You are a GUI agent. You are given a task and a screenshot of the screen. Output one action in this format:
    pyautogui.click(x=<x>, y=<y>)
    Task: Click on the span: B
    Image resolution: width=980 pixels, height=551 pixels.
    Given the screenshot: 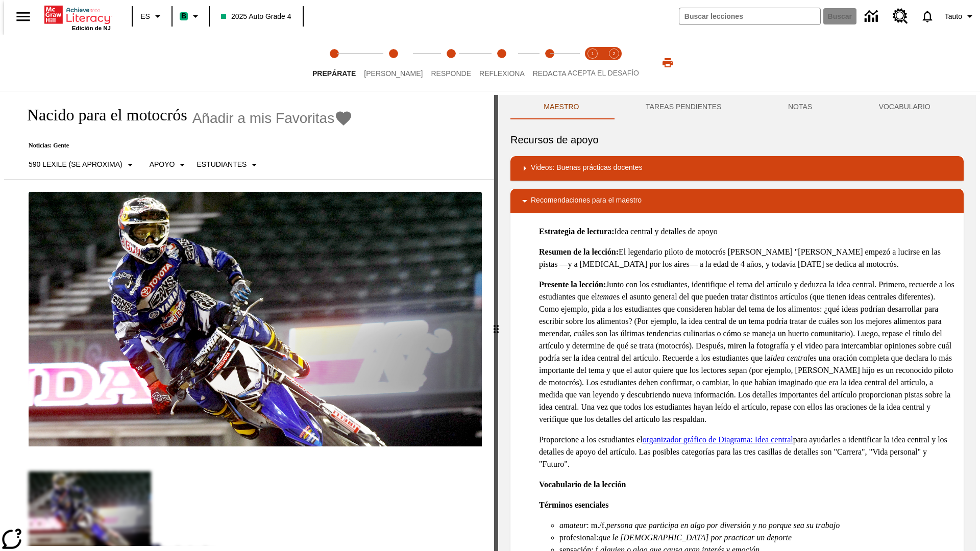 What is the action you would take?
    pyautogui.click(x=184, y=16)
    